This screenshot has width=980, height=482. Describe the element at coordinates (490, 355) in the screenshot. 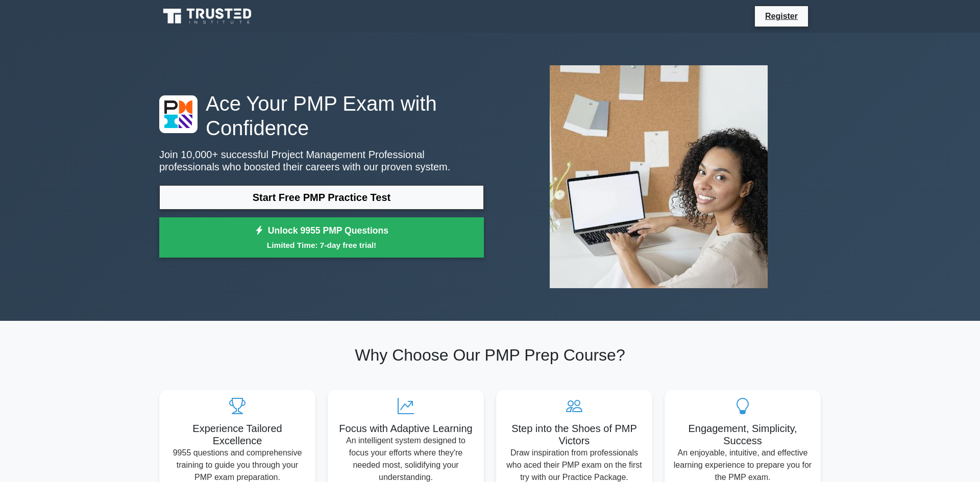

I see `h2: Why Choose Our PMP Prep Course?` at that location.